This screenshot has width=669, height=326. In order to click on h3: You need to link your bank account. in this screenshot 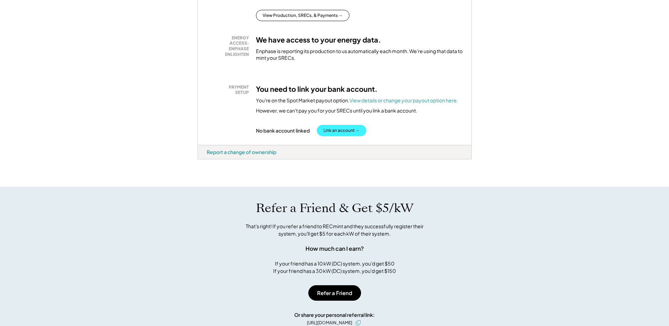, I will do `click(317, 89)`.